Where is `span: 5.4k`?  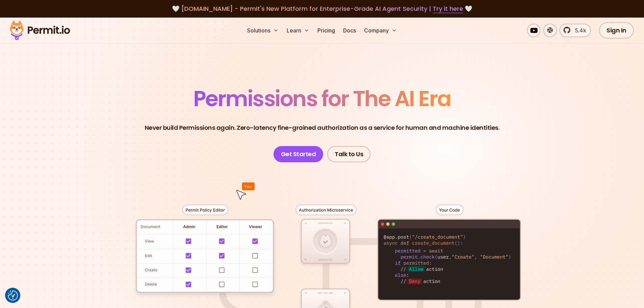 span: 5.4k is located at coordinates (578, 31).